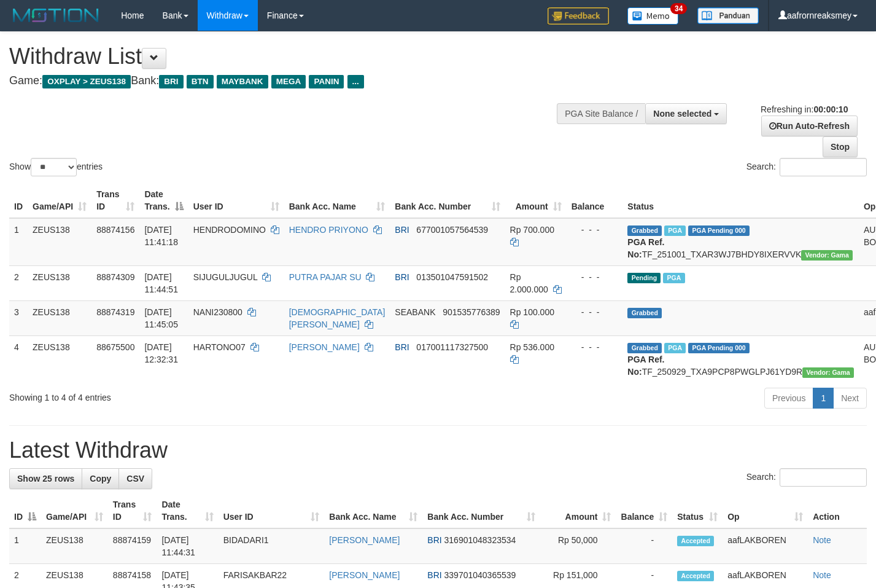  What do you see at coordinates (764, 546) in the screenshot?
I see `td: aafLAKBOREN` at bounding box center [764, 546].